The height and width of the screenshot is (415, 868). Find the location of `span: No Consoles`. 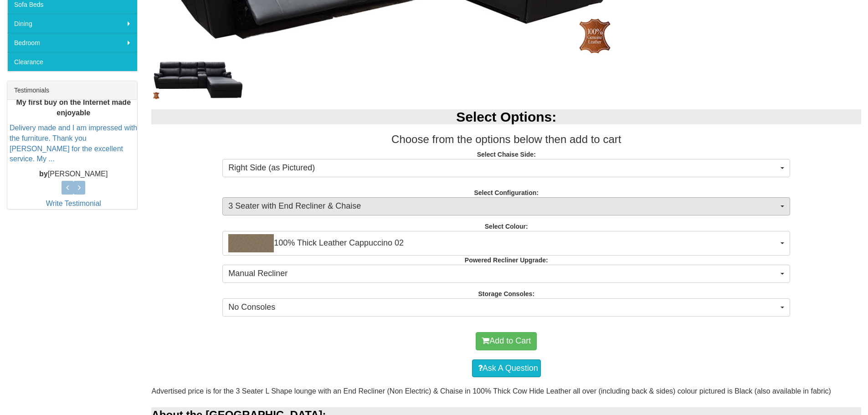

span: No Consoles is located at coordinates (503, 308).